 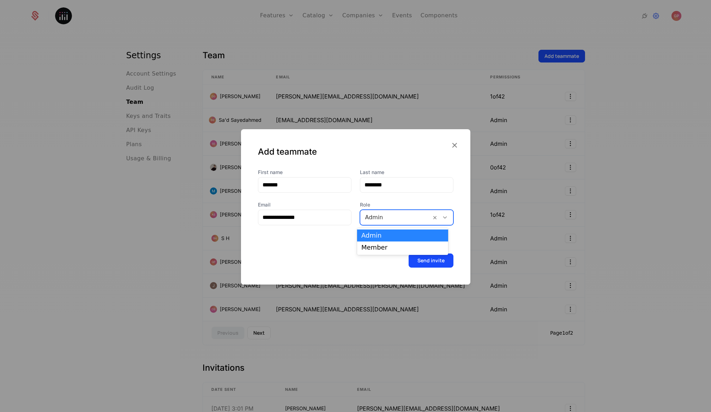 What do you see at coordinates (406, 172) in the screenshot?
I see `label: Last name` at bounding box center [406, 172].